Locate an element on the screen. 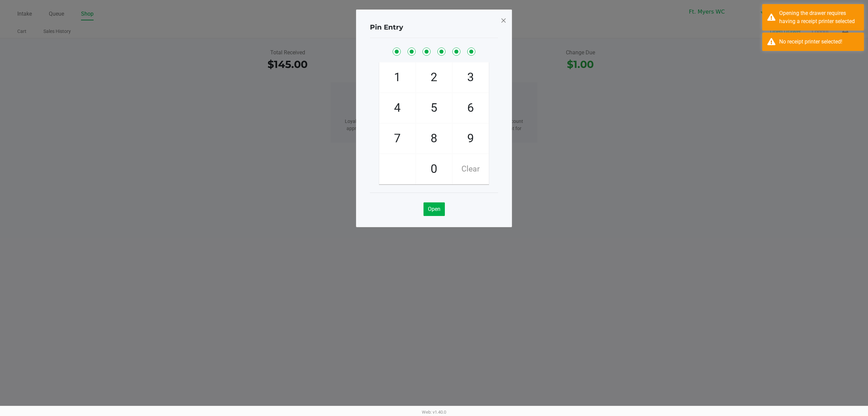 The image size is (868, 416). span: 2 is located at coordinates (434, 77).